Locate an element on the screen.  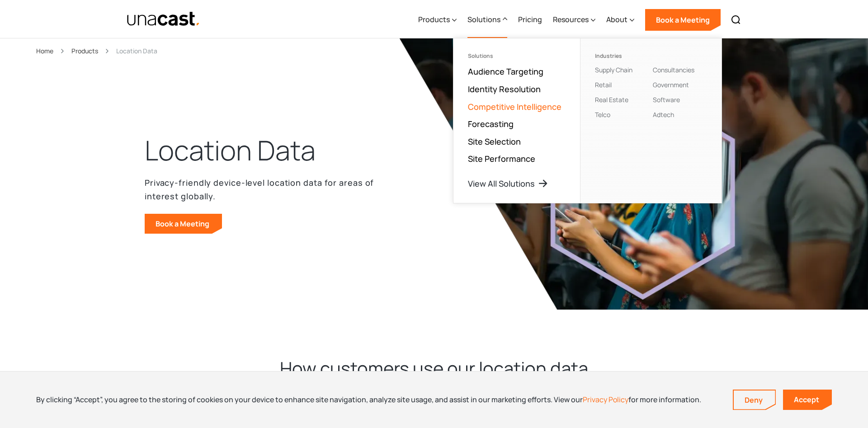
a: Site Performance is located at coordinates (501, 159).